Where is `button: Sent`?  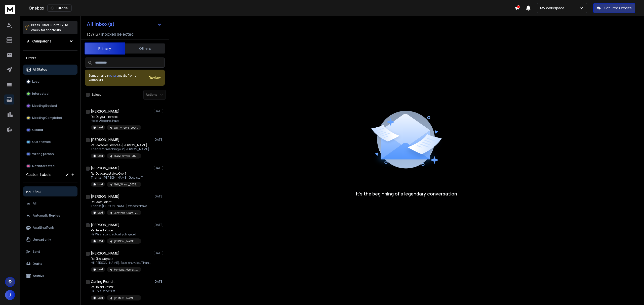
button: Sent is located at coordinates (50, 252).